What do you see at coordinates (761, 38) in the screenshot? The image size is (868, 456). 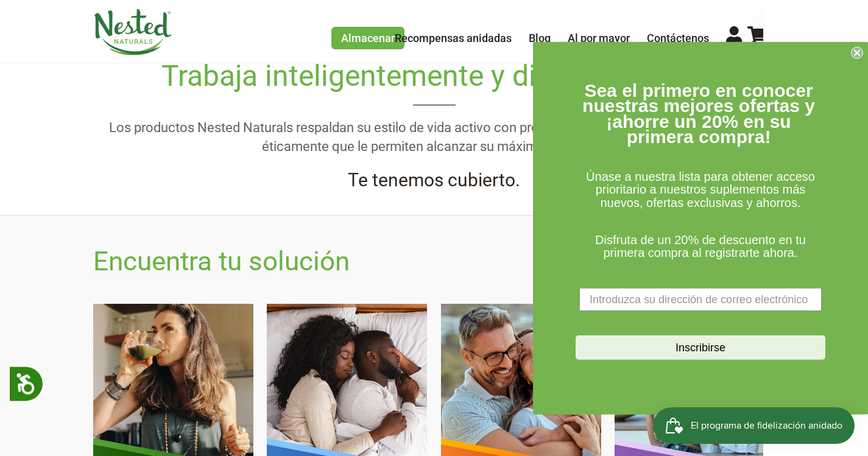 I see `a: 0` at bounding box center [761, 38].